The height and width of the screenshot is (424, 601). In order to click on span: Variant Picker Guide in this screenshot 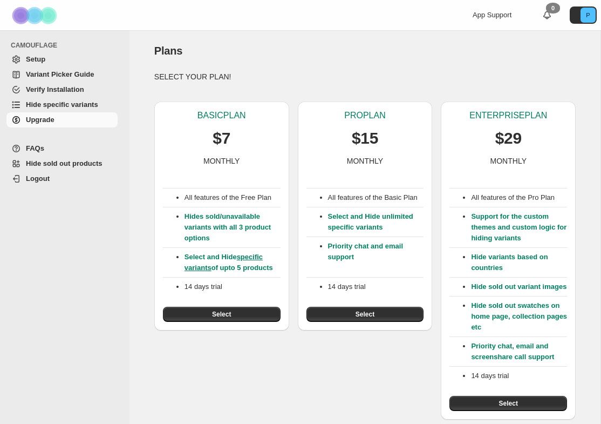, I will do `click(60, 74)`.